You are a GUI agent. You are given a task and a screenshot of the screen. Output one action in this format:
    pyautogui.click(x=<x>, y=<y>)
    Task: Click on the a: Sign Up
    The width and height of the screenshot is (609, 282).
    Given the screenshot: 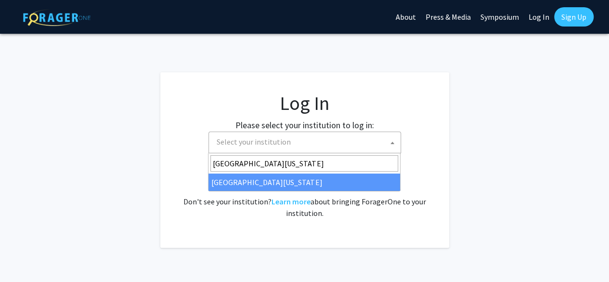 What is the action you would take?
    pyautogui.click(x=574, y=17)
    